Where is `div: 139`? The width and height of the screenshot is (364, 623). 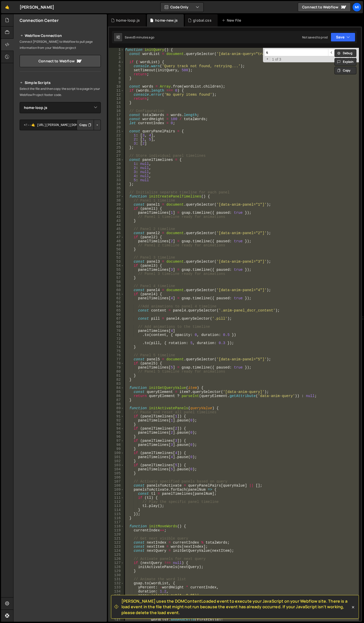
div: 139 is located at coordinates (116, 612).